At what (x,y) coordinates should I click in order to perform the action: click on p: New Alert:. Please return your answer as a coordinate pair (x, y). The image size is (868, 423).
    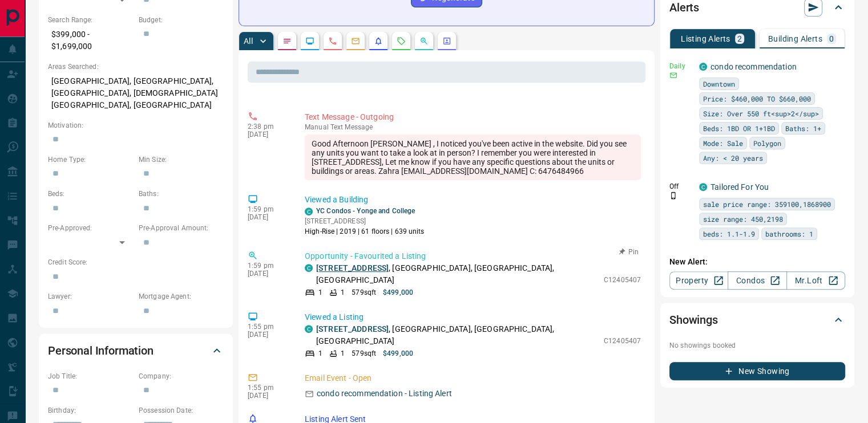
    Looking at the image, I should click on (758, 262).